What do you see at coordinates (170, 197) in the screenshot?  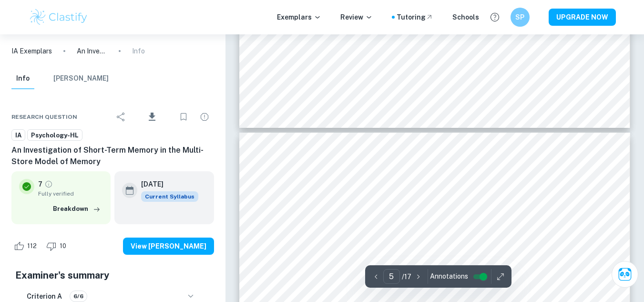 I see `span: Current Syllabus` at bounding box center [170, 197].